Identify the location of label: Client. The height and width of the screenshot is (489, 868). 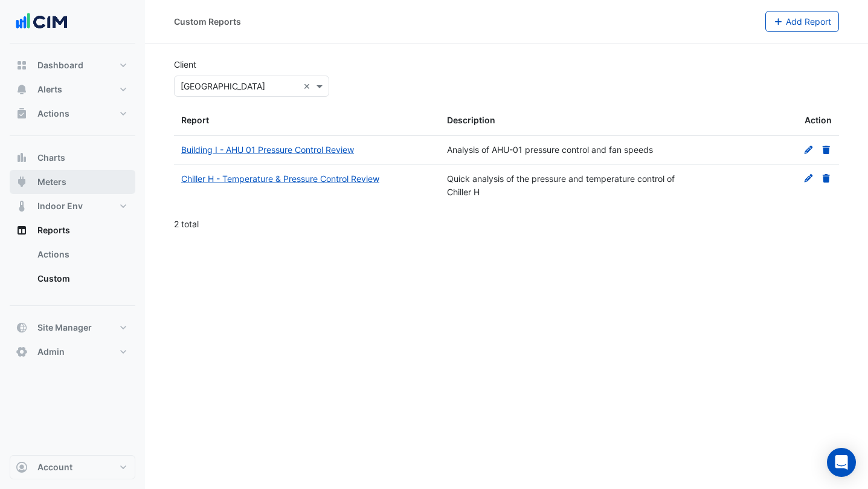
(185, 64).